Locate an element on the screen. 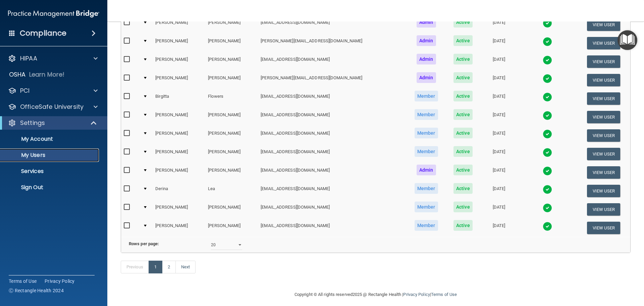  a: 2 is located at coordinates (169, 267).